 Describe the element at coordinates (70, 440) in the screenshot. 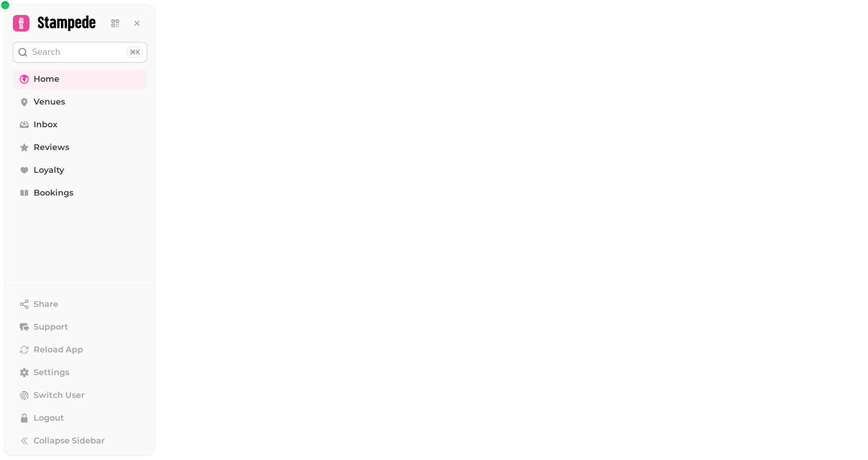

I see `span: Collapse Sidebar` at that location.